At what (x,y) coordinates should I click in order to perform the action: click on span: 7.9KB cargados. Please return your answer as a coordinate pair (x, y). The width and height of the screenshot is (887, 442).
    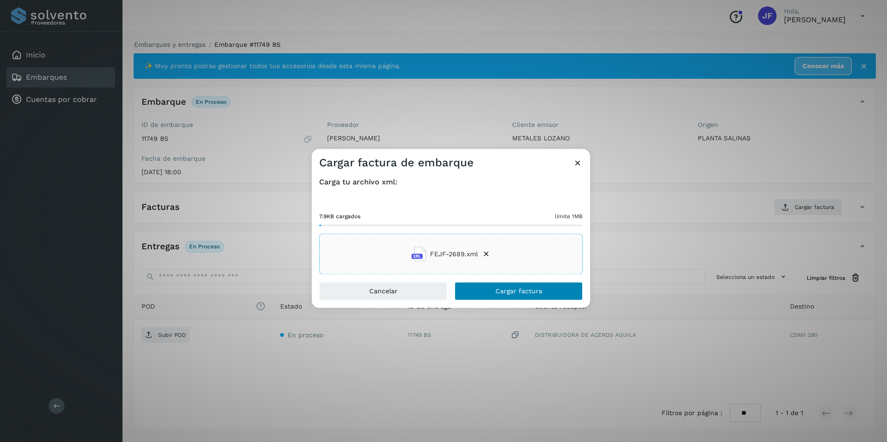
    Looking at the image, I should click on (339, 217).